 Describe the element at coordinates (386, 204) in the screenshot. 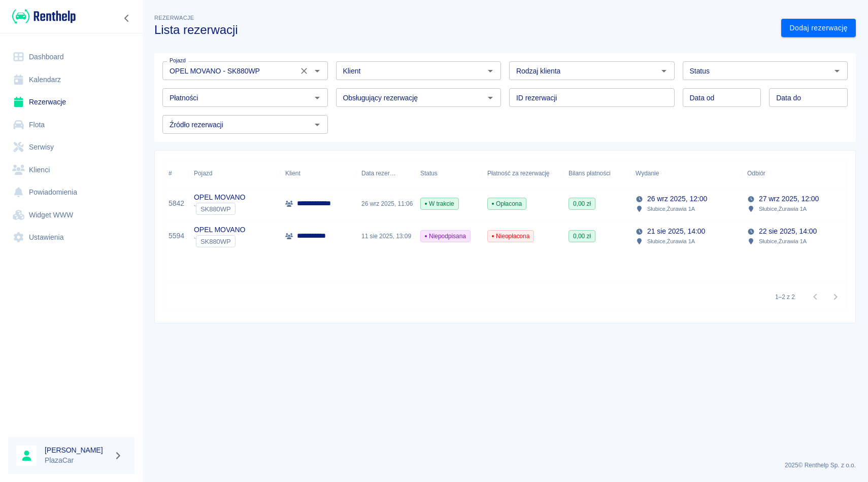

I see `div: 26 wrz 2025, 11:06` at that location.